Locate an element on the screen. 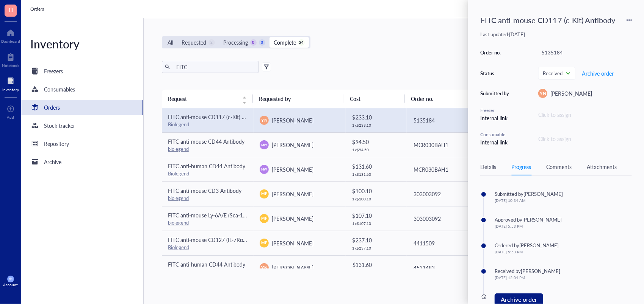 Image resolution: width=644 pixels, height=304 pixels. td: 5135184 is located at coordinates (452, 120).